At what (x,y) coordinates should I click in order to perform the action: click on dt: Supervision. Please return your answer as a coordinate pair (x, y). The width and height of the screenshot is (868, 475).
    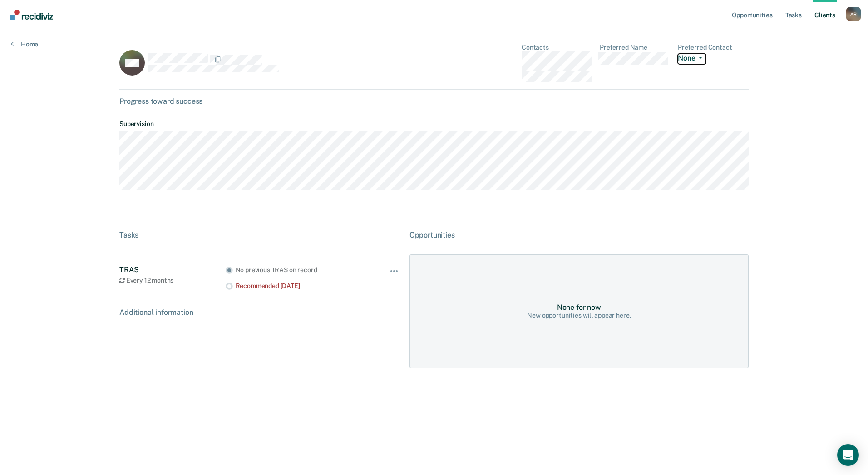
    Looking at the image, I should click on (434, 124).